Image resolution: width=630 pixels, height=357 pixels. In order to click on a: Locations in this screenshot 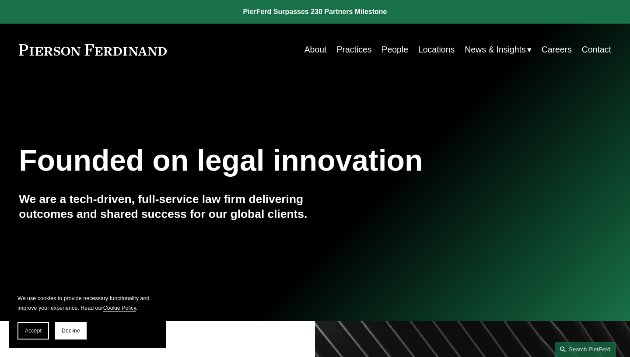, I will do `click(436, 49)`.